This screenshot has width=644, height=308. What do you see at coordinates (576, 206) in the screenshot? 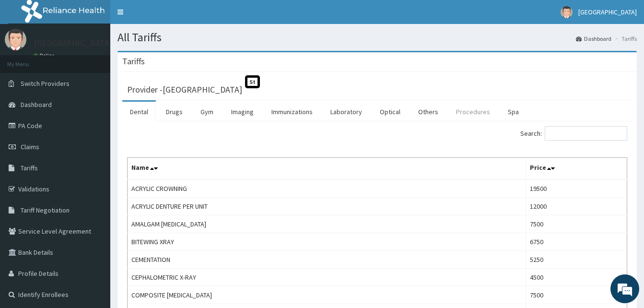
I see `td: 12000` at bounding box center [576, 206].